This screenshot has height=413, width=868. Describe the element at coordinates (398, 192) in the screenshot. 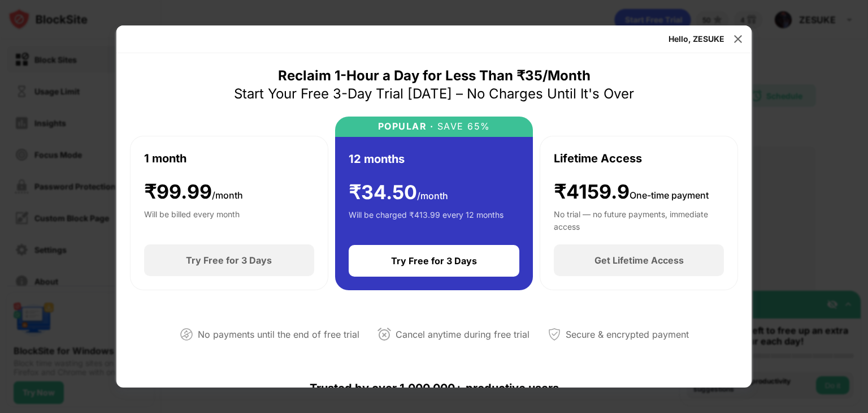

I see `div: ₹ 34.50` at that location.